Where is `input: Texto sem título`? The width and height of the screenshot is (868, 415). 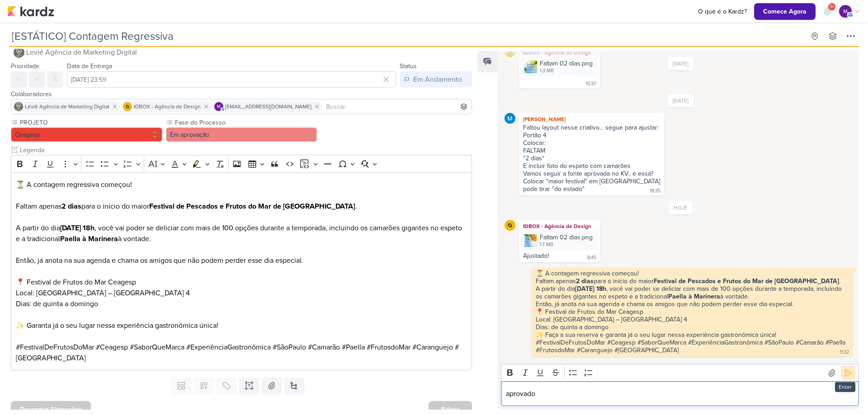 input: Texto sem título is located at coordinates (245, 150).